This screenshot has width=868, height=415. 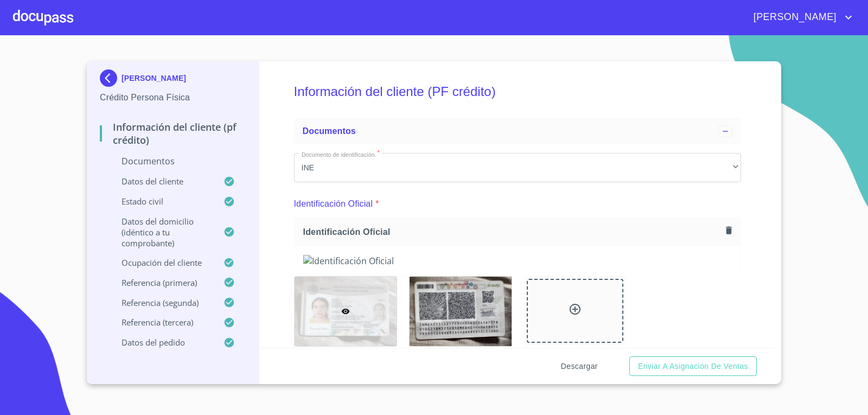 I want to click on p: Referencia (primera), so click(x=162, y=283).